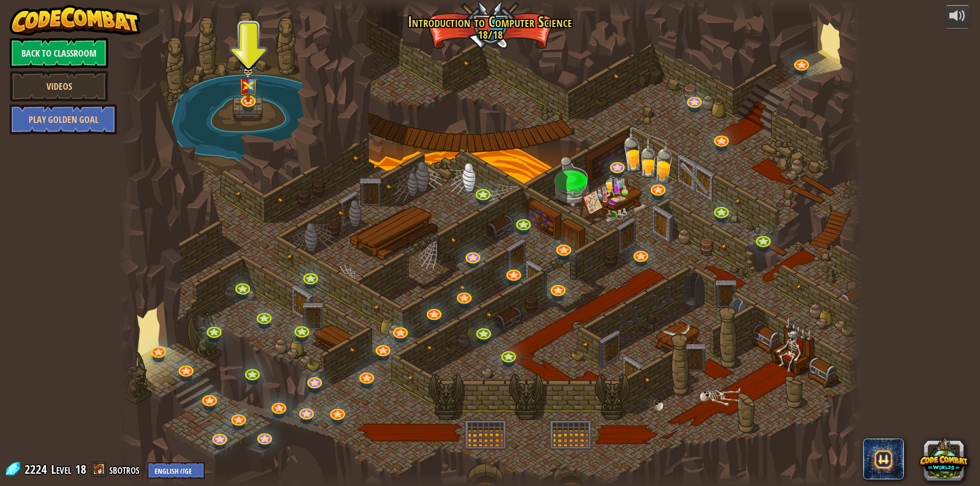  I want to click on span: 18, so click(81, 470).